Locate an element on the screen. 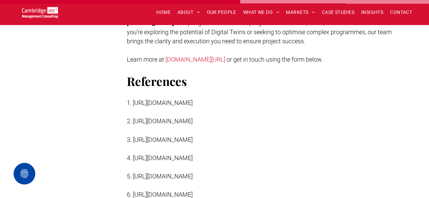 This screenshot has width=429, height=198. span: References is located at coordinates (157, 81).